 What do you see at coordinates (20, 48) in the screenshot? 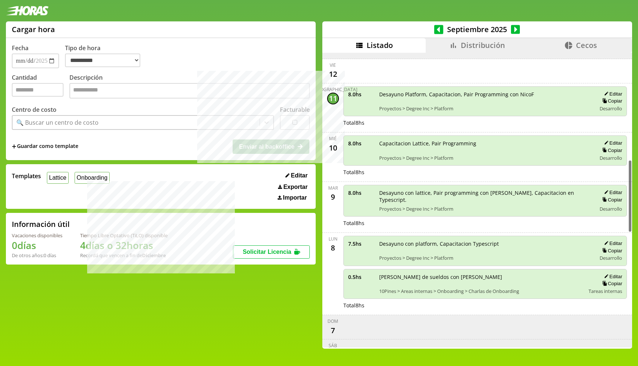
I see `label: Fecha` at bounding box center [20, 48].